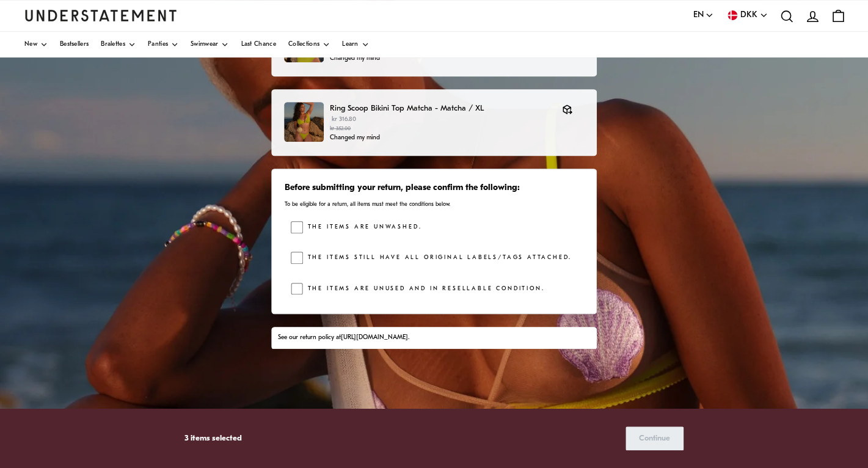 The width and height of the screenshot is (868, 468). What do you see at coordinates (74, 44) in the screenshot?
I see `span: Bestsellers` at bounding box center [74, 44].